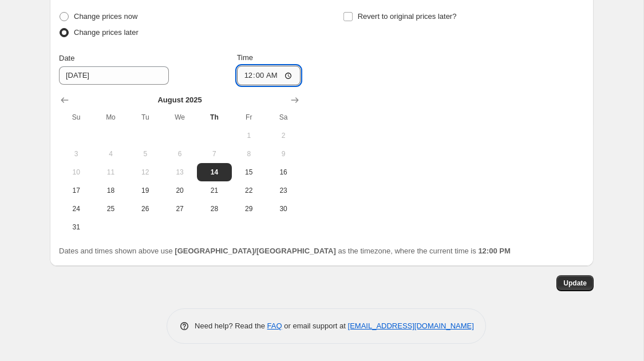 Image resolution: width=644 pixels, height=361 pixels. What do you see at coordinates (76, 191) in the screenshot?
I see `span: 17` at bounding box center [76, 191].